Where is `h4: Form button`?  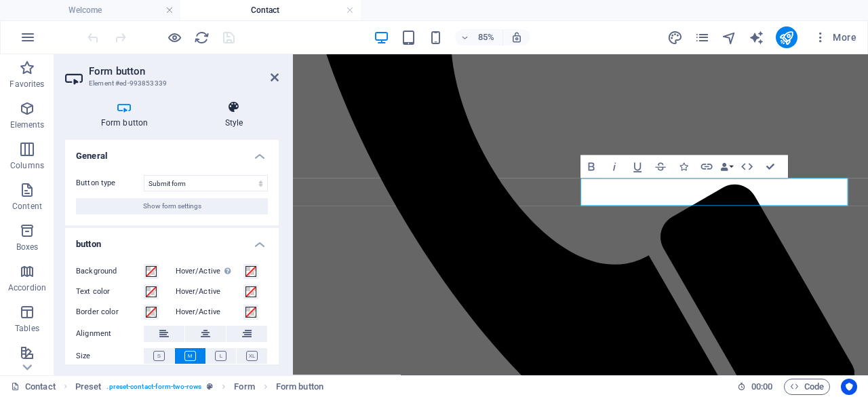
h4: Form button is located at coordinates (126, 114).